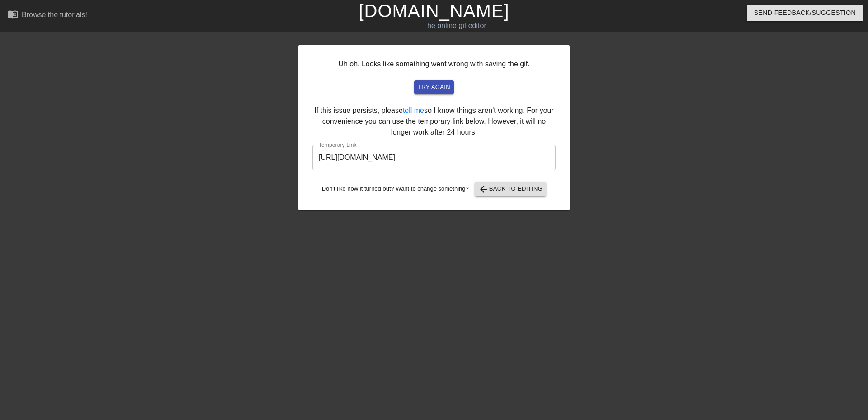 This screenshot has height=420, width=868. What do you see at coordinates (434, 190) in the screenshot?
I see `div: Don't like how it turned out? Want to change something?` at bounding box center [434, 190].